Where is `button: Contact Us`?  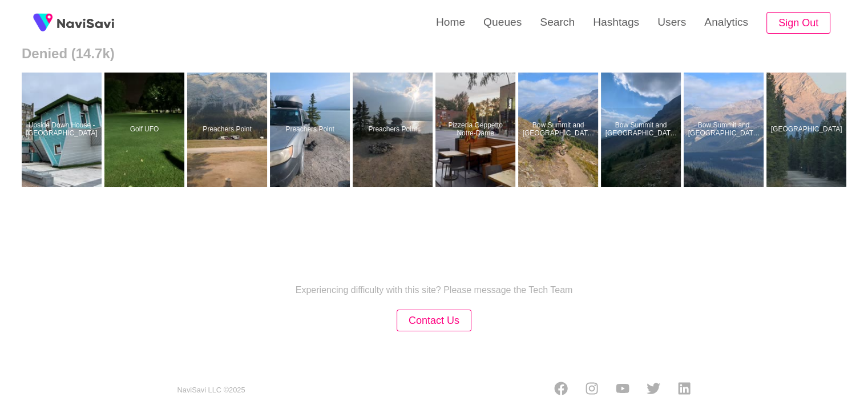 button: Contact Us is located at coordinates (434, 321).